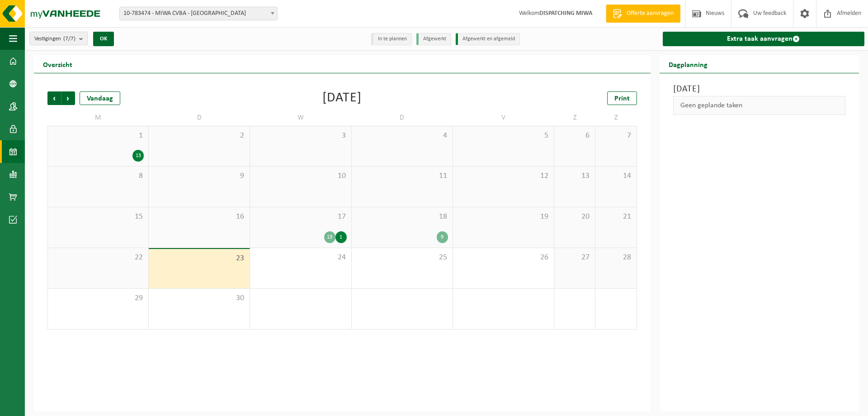  Describe the element at coordinates (98, 217) in the screenshot. I see `span: 15` at that location.